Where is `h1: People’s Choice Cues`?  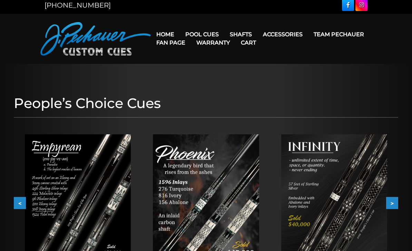 h1: People’s Choice Cues is located at coordinates (206, 103).